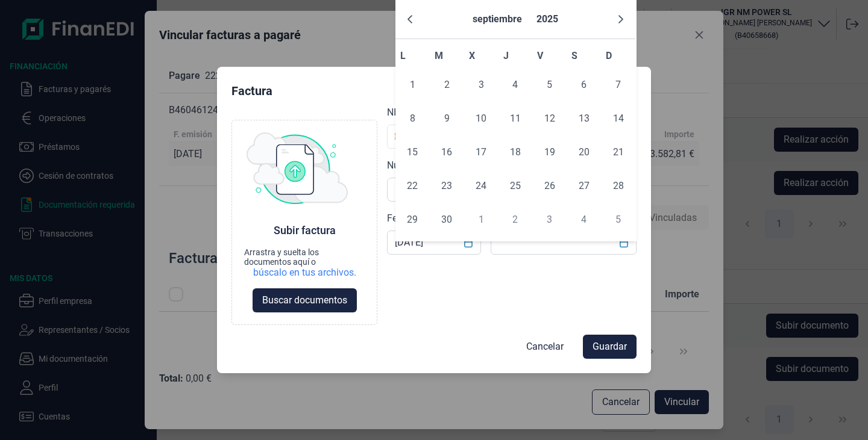 The width and height of the screenshot is (868, 440). What do you see at coordinates (304, 301) in the screenshot?
I see `span: Buscar documentos` at bounding box center [304, 301].